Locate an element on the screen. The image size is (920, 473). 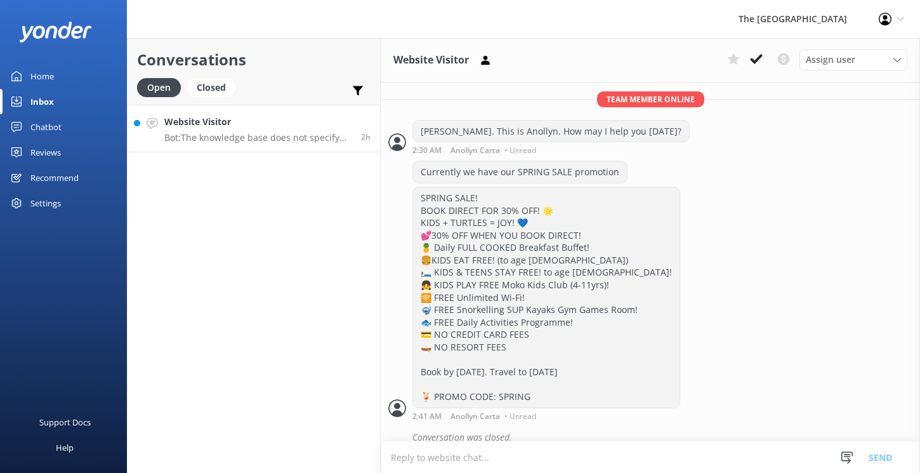
strong: 2:30 AM is located at coordinates (427, 150).